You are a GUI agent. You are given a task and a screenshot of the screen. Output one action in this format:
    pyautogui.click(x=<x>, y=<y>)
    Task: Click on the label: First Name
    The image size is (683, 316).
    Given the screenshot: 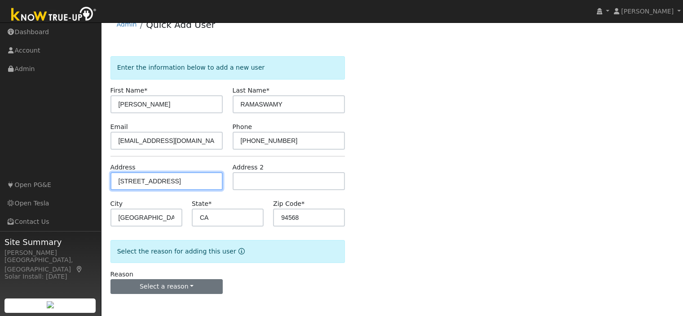 What is the action you would take?
    pyautogui.click(x=129, y=90)
    